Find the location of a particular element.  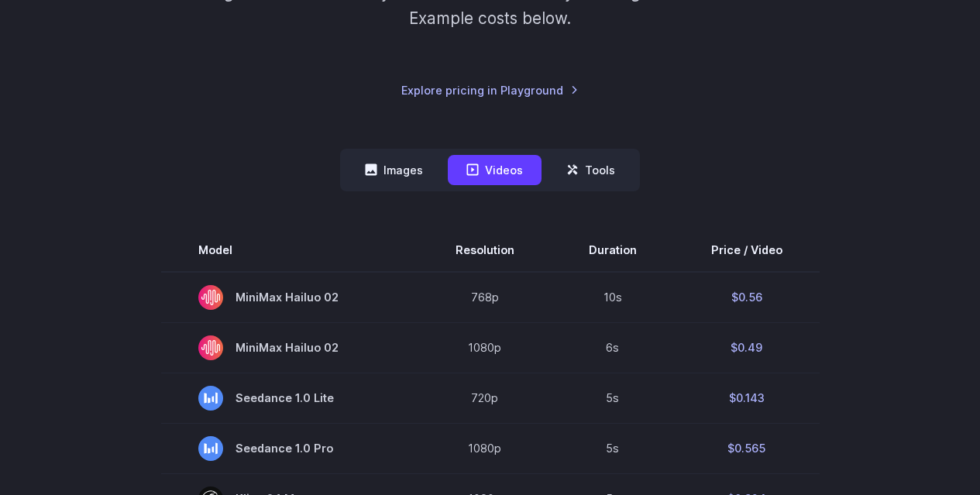

button: Tools is located at coordinates (590, 170).